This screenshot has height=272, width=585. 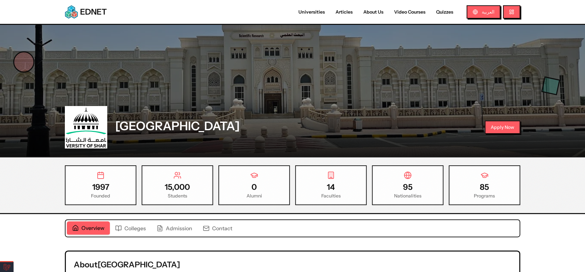 What do you see at coordinates (222, 228) in the screenshot?
I see `span: Contact` at bounding box center [222, 228].